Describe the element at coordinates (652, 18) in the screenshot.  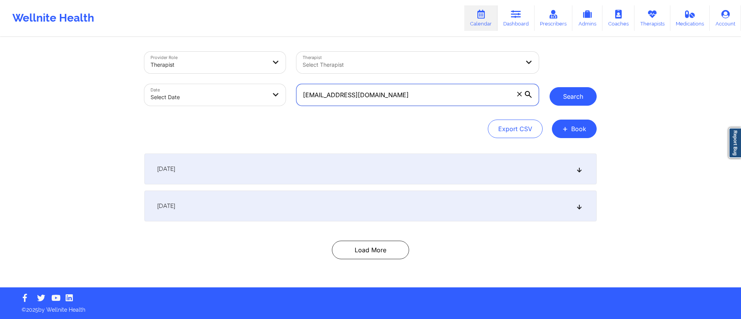
I see `a: Therapists` at that location.